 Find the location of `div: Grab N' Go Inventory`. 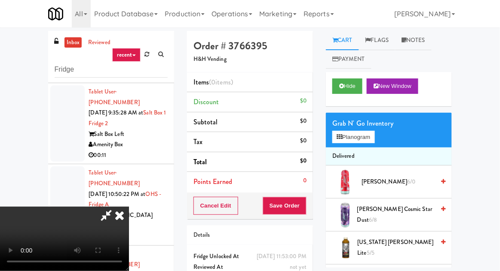

div: Grab N' Go Inventory is located at coordinates (388, 124).